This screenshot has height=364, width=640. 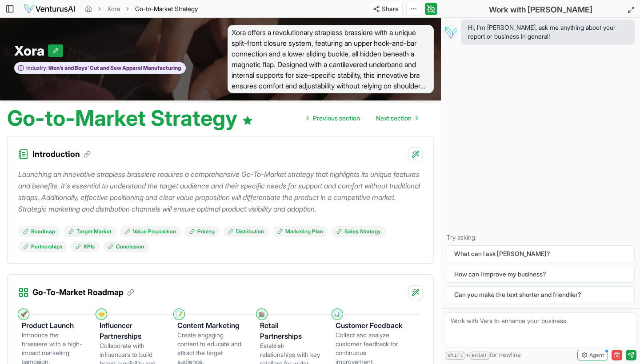 What do you see at coordinates (100, 68) in the screenshot?
I see `button: Industry:Men’s and Boys’ Cut and Sew Apparel Manufacturing` at bounding box center [100, 68].